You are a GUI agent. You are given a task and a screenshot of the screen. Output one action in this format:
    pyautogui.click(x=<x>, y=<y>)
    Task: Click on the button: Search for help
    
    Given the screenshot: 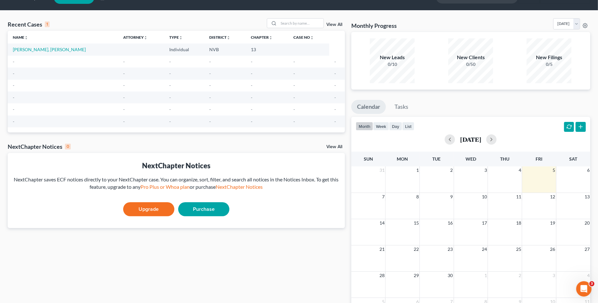 What is the action you would take?
    pyautogui.click(x=64, y=112)
    